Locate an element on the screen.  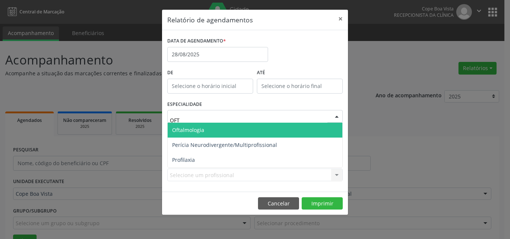
label: ESPECIALIDADE is located at coordinates (184, 104).